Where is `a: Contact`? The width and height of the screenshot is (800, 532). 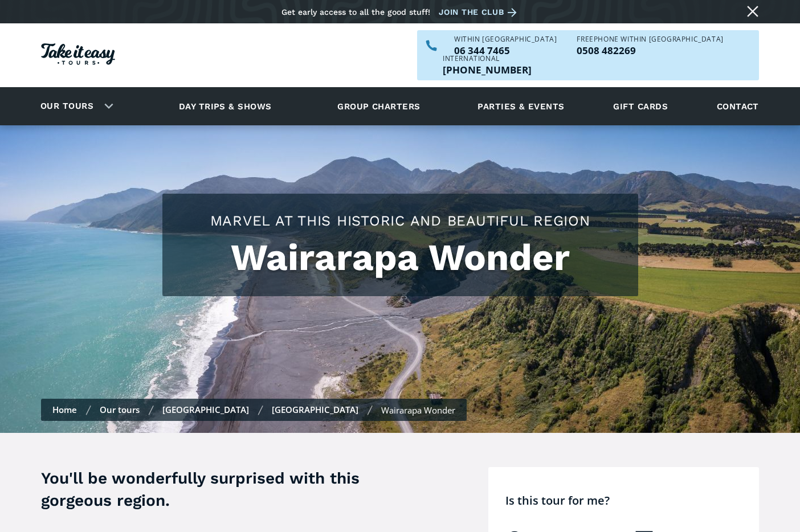 a: Contact is located at coordinates (738, 106).